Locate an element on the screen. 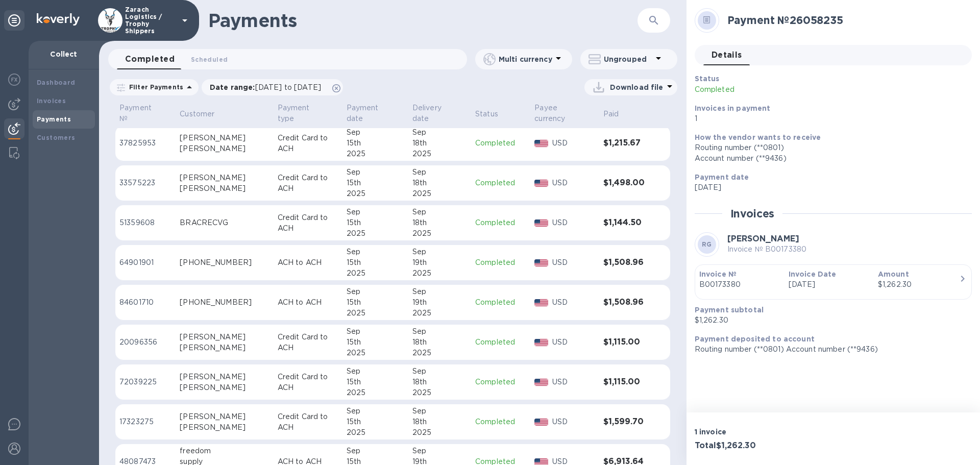  b: RG is located at coordinates (707, 244).